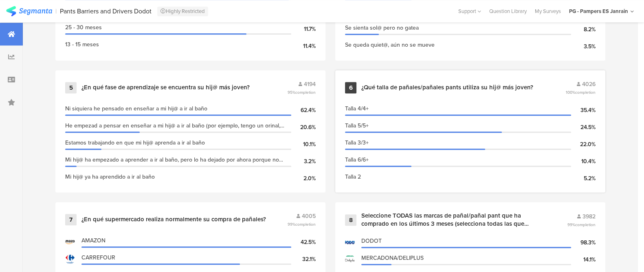 The image size is (644, 272). What do you see at coordinates (583, 30) in the screenshot?
I see `div: 8.2%` at bounding box center [583, 30].